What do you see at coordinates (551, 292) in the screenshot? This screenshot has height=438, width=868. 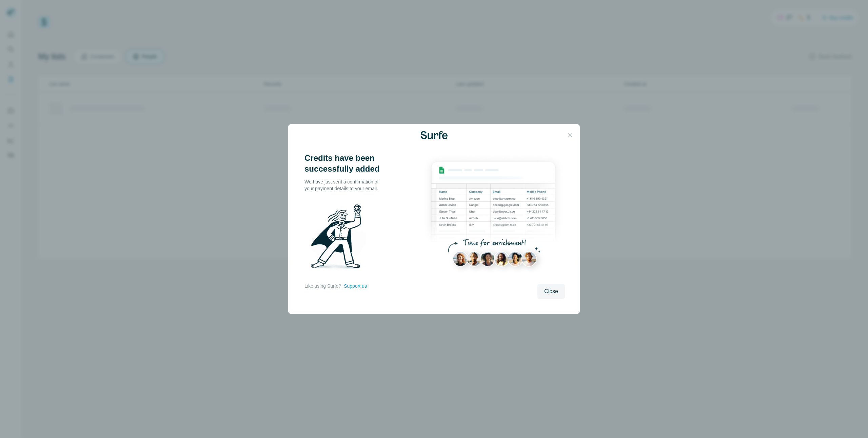 I see `span: Close` at bounding box center [551, 292].